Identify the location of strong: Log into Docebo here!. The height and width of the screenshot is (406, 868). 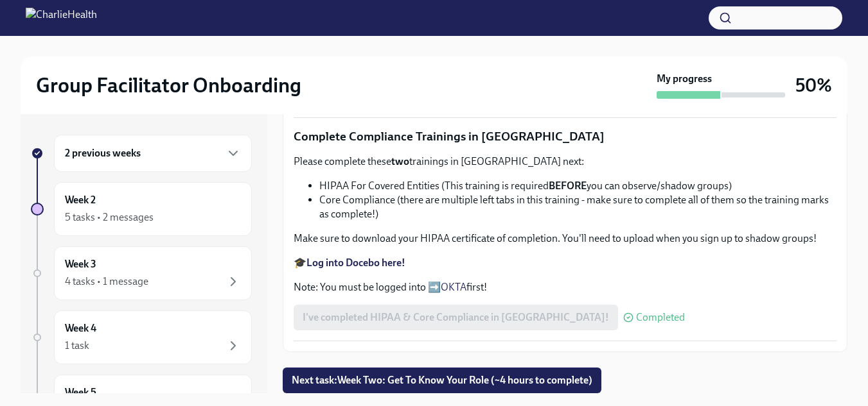
(356, 262).